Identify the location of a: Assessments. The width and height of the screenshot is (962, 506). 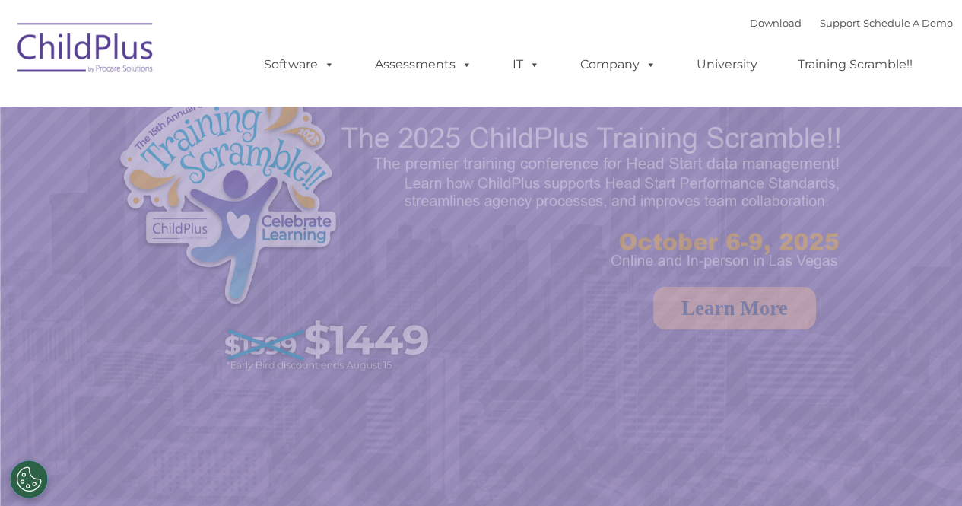
(424, 65).